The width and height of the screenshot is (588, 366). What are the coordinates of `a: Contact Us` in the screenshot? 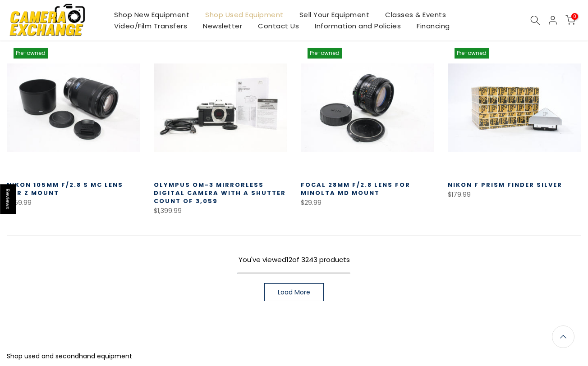 It's located at (278, 26).